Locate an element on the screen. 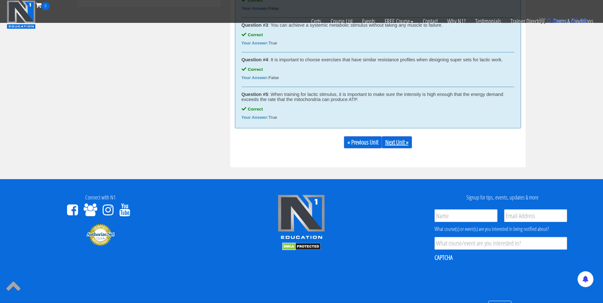 Image resolution: width=603 pixels, height=303 pixels. a: Certs is located at coordinates (316, 21).